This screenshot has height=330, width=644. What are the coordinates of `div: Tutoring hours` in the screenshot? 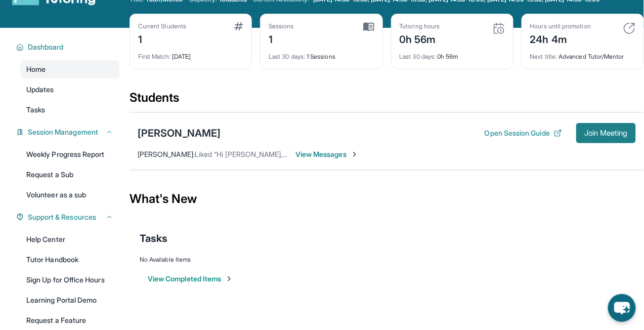 It's located at (420, 27).